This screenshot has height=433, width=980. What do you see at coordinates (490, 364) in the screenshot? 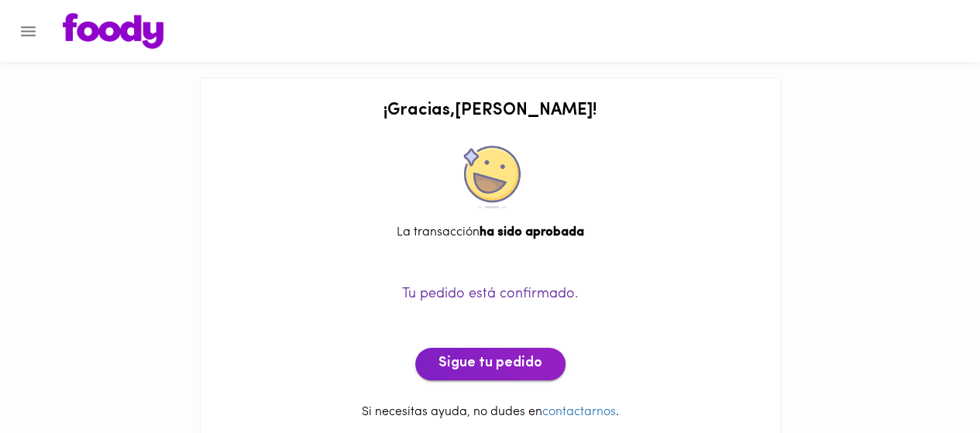
I see `span: Sigue tu pedido` at bounding box center [490, 364].